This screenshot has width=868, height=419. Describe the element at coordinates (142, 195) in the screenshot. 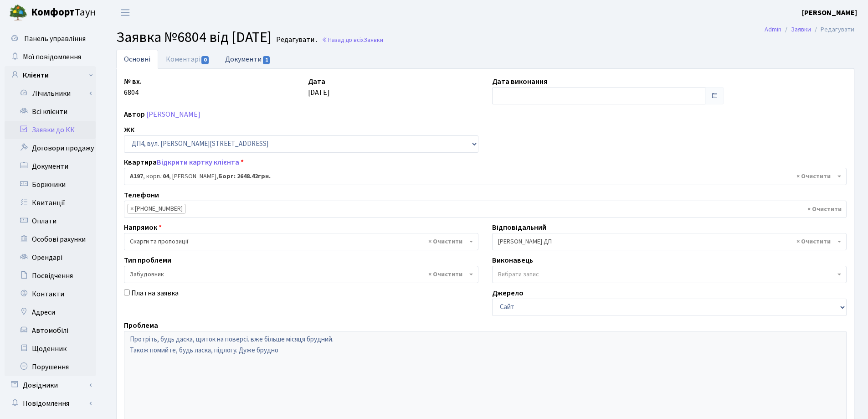

I see `label: Телефони` at that location.